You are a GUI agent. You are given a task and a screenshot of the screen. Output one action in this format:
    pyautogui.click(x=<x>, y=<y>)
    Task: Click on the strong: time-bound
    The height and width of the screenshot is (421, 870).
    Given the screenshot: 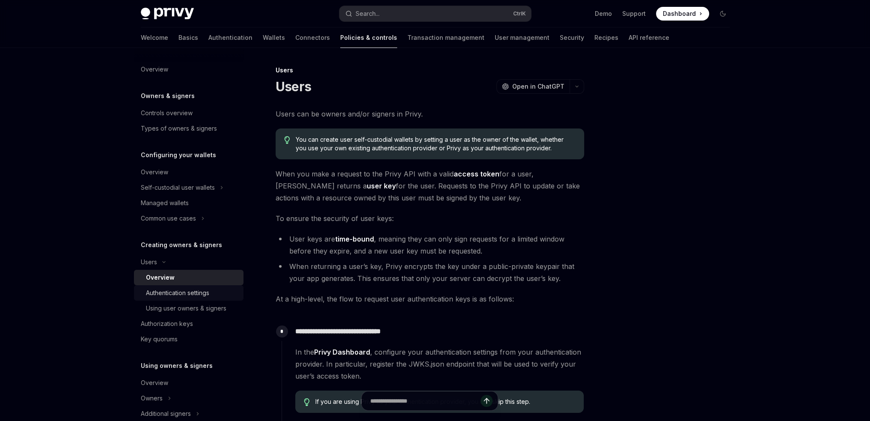 What is the action you would take?
    pyautogui.click(x=354, y=239)
    